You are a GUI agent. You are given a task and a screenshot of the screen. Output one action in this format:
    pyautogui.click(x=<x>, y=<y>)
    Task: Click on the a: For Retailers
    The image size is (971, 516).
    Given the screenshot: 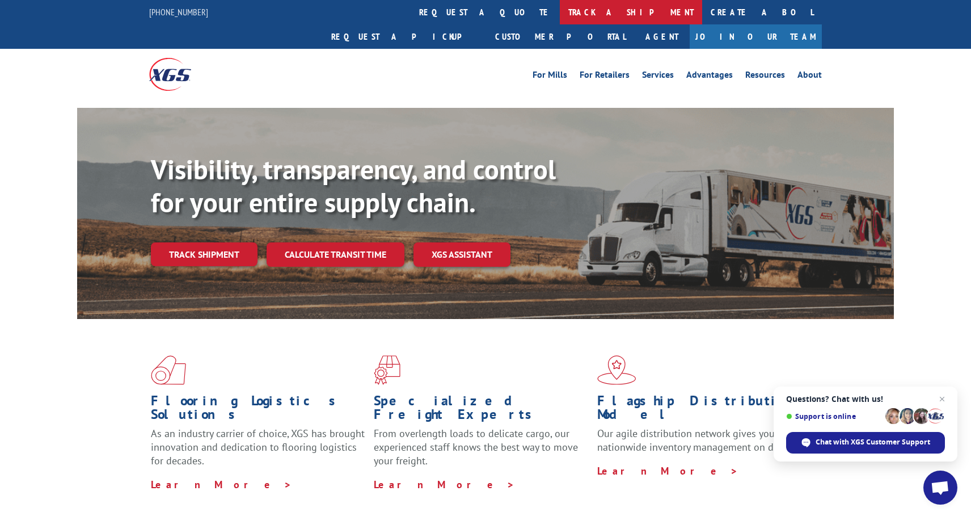 What is the action you would take?
    pyautogui.click(x=605, y=77)
    